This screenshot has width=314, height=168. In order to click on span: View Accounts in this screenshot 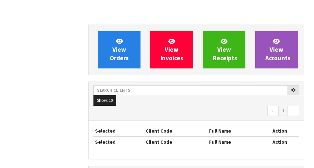, I will do `click(278, 49)`.